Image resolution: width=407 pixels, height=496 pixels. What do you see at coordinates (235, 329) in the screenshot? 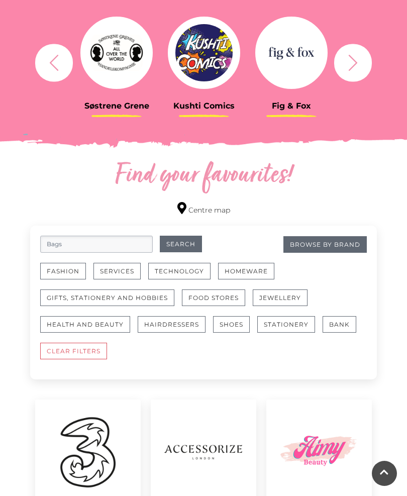
I see `a: Shoes` at bounding box center [235, 329].